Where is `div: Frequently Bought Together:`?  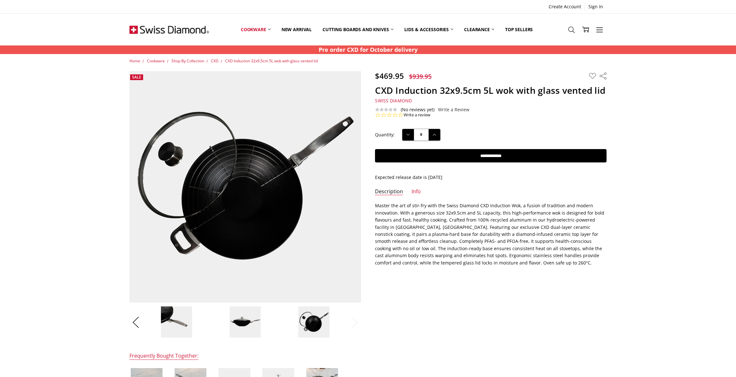
div: Frequently Bought Together: is located at coordinates (164, 356).